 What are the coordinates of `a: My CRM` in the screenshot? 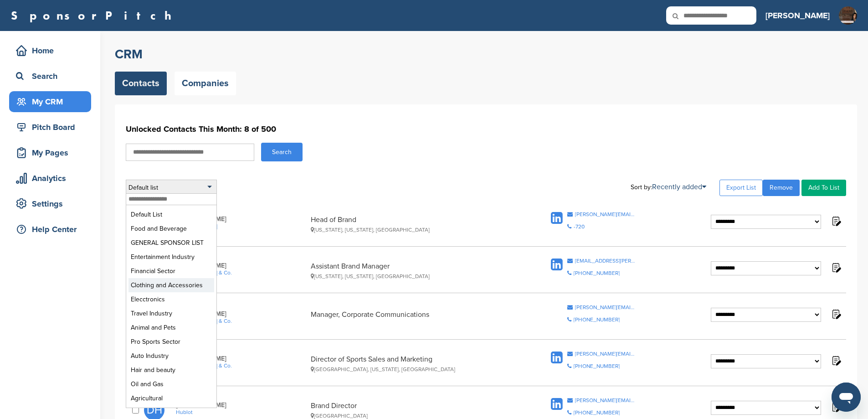 It's located at (50, 102).